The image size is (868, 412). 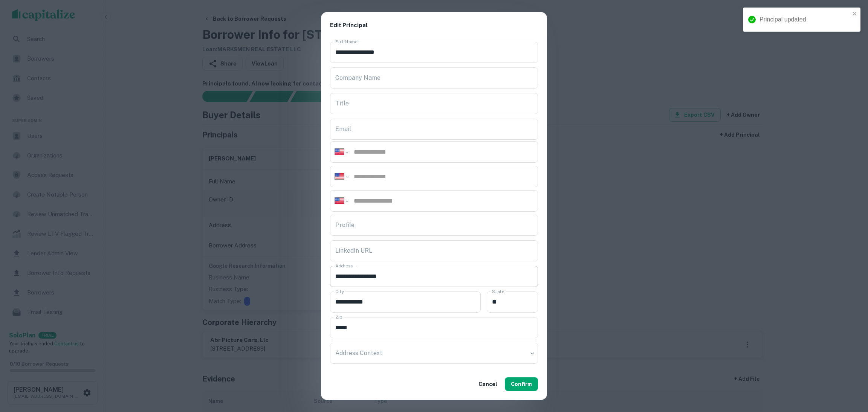 I want to click on button: close, so click(x=855, y=14).